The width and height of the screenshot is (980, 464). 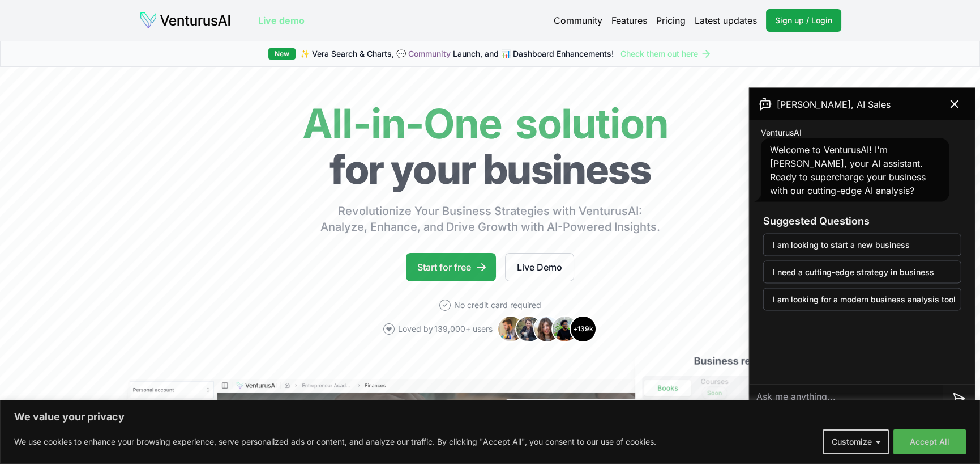 What do you see at coordinates (863, 299) in the screenshot?
I see `button: I am looking for a modern business analysis tool` at bounding box center [863, 299].